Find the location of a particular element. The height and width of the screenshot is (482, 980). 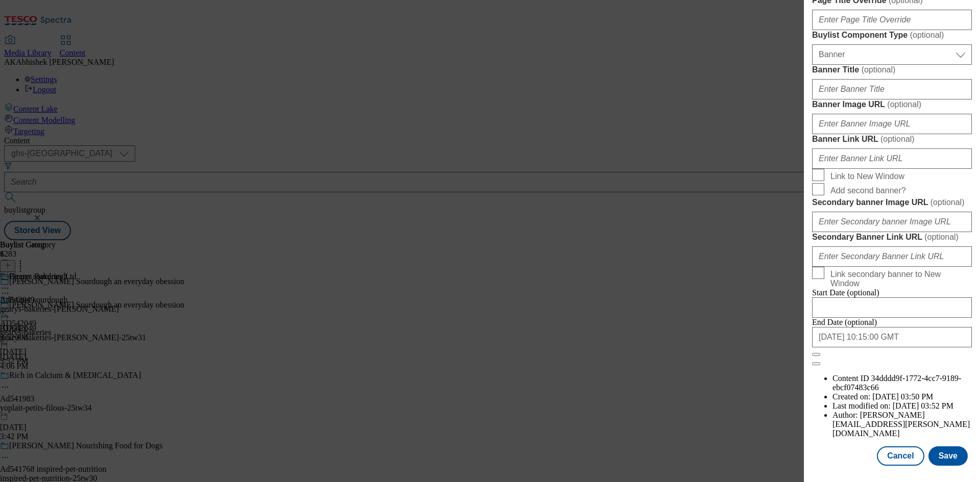

span: 34dddd9f-1772-4cc7-9189-ebcf07483c66 is located at coordinates (897, 383).